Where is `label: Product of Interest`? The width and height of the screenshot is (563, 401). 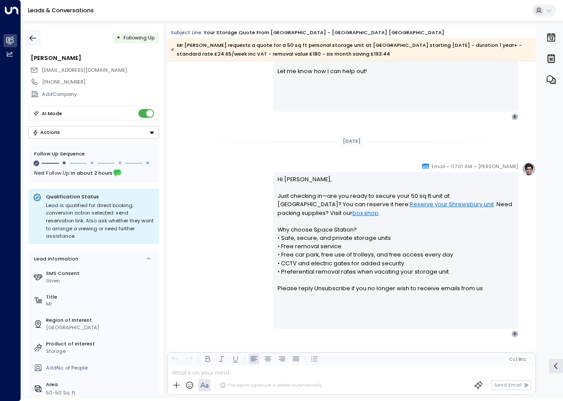
label: Product of Interest is located at coordinates (101, 344).